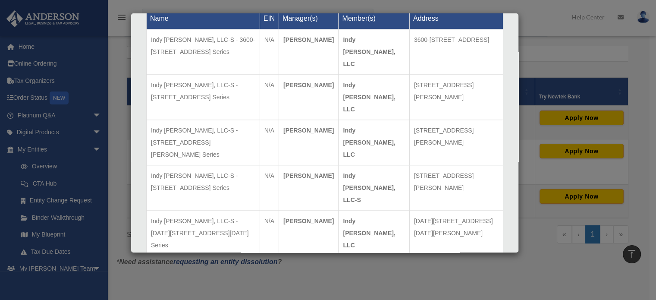  What do you see at coordinates (203, 19) in the screenshot?
I see `th: Name` at bounding box center [203, 19].